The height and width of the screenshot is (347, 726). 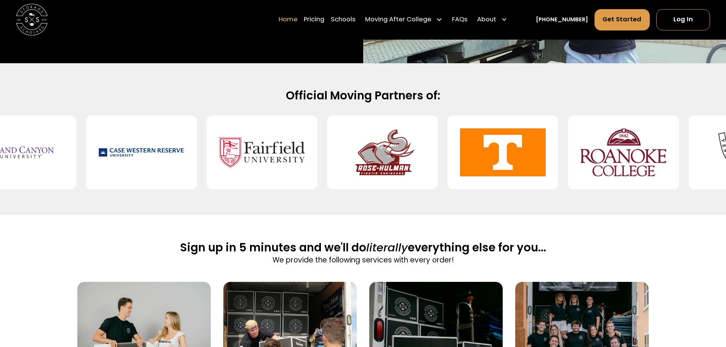 What do you see at coordinates (363, 260) in the screenshot?
I see `p: We provide the following services with every order!` at bounding box center [363, 260].